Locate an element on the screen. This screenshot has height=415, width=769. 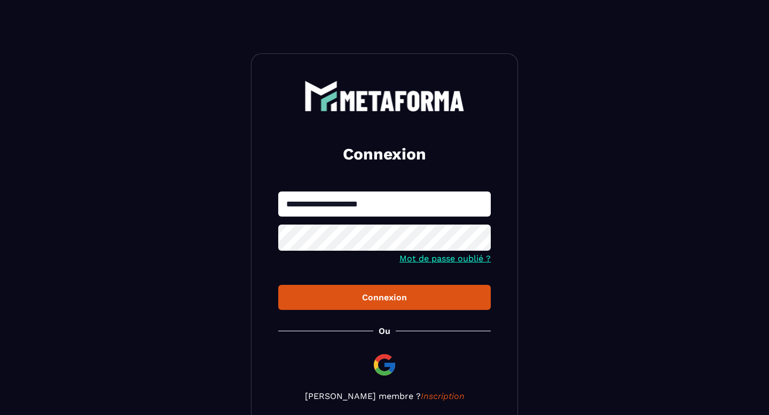
a: Inscription is located at coordinates (442, 396).